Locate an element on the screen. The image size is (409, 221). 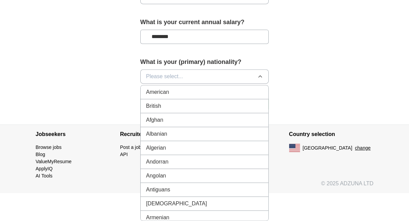
button: change is located at coordinates (363, 148).